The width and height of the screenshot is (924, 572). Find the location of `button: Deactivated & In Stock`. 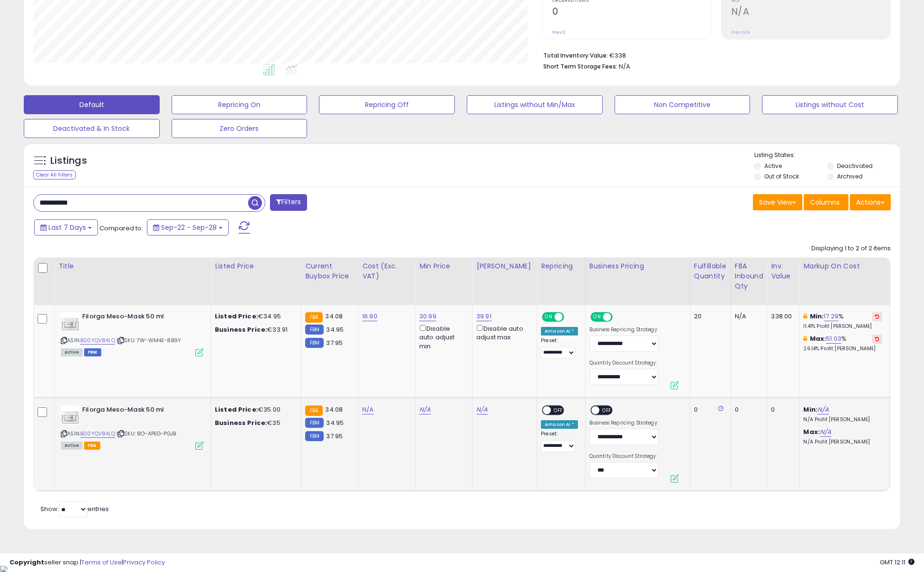

button: Deactivated & In Stock is located at coordinates (92, 128).